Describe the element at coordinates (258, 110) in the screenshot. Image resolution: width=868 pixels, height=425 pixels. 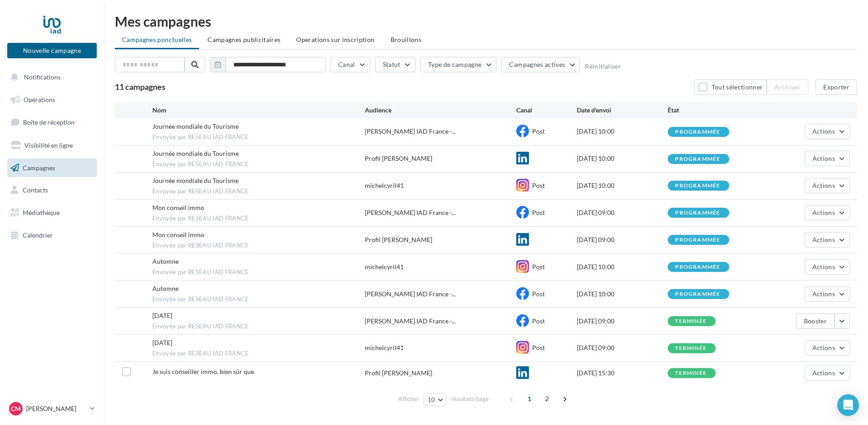
I see `div: Nom` at that location.